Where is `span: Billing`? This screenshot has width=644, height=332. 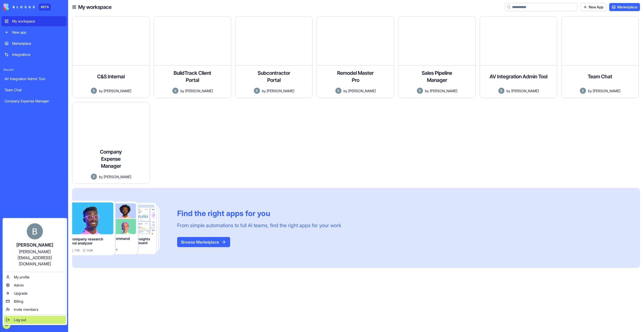
span: Billing is located at coordinates (19, 301).